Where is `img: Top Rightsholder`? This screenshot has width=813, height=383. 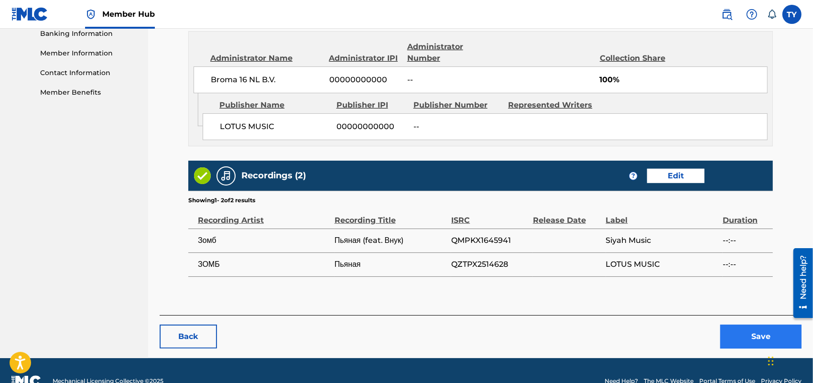 img: Top Rightsholder is located at coordinates (91, 14).